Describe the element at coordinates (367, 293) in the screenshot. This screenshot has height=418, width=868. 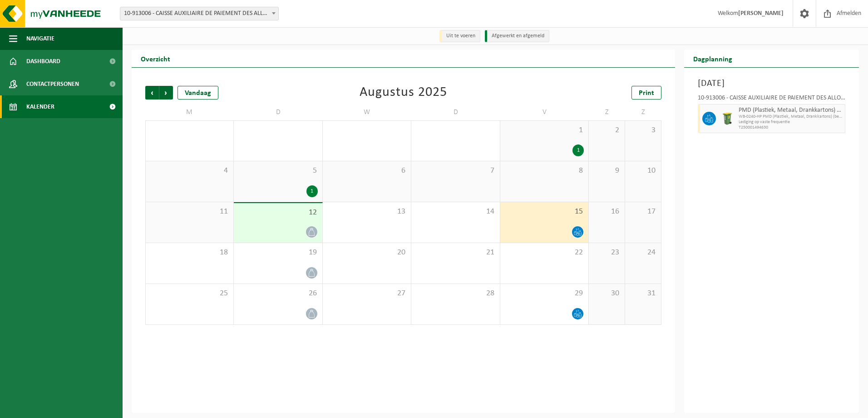
I see `span: 27` at that location.